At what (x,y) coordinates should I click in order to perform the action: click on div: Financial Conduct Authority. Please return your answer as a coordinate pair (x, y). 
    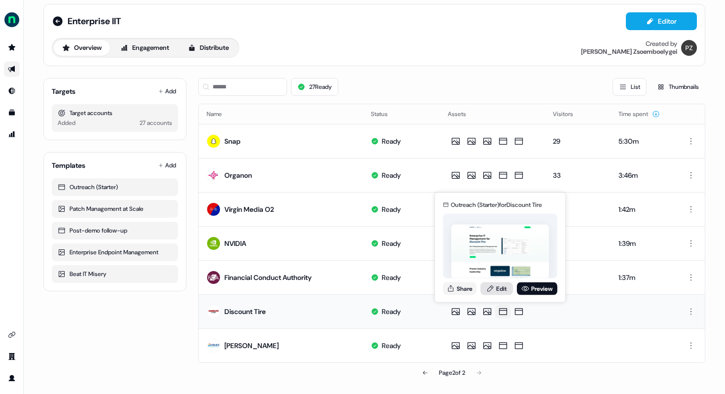
    Looking at the image, I should click on (268, 277).